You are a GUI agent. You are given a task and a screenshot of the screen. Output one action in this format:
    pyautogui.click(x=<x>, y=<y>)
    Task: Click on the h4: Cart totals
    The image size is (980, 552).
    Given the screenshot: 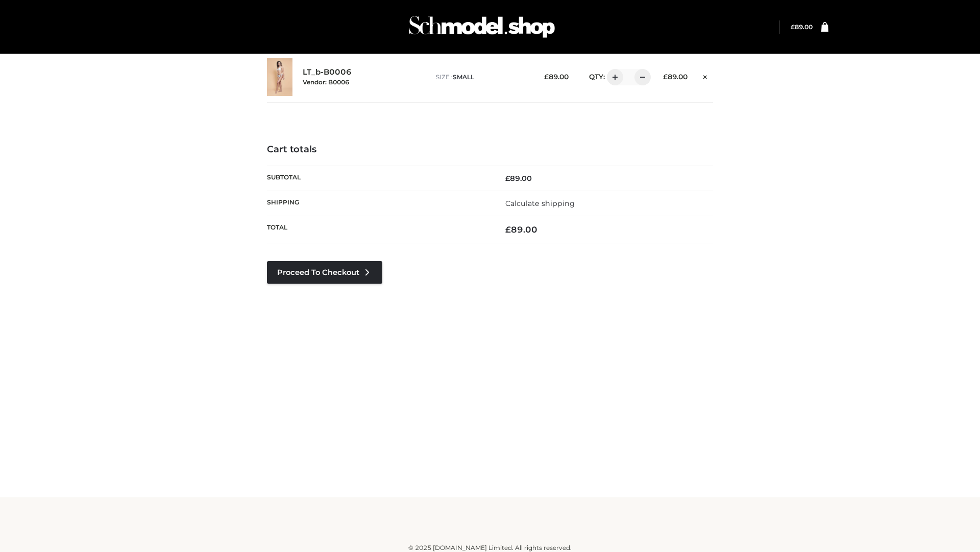 What is the action you would take?
    pyautogui.click(x=490, y=150)
    